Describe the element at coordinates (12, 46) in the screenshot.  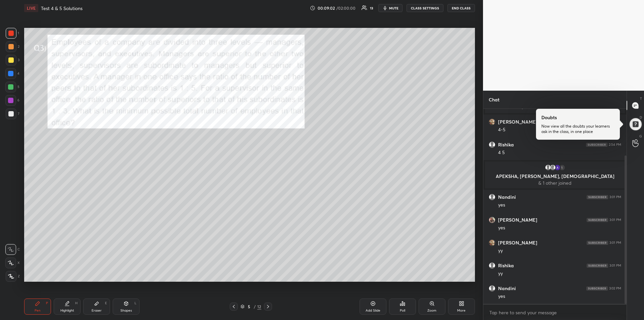
I see `div: 2` at that location.